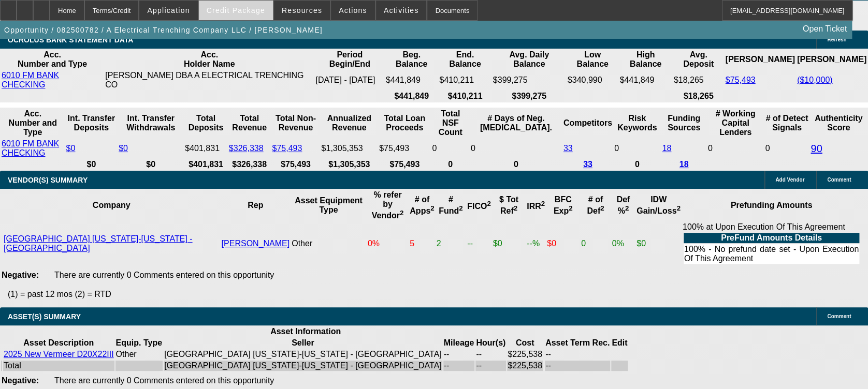 This screenshot has height=389, width=868. I want to click on p: (1) = past 12 mos (2) = RTD, so click(438, 294).